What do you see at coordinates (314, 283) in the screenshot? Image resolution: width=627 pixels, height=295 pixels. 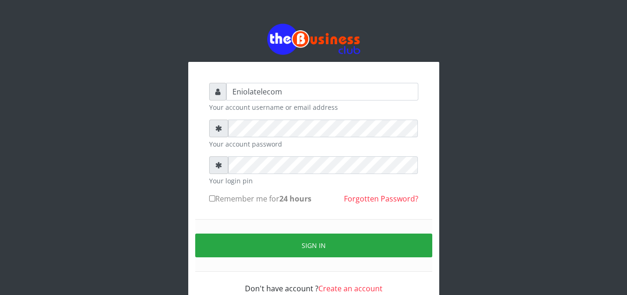 I see `div: Don't have account ?` at bounding box center [314, 283].